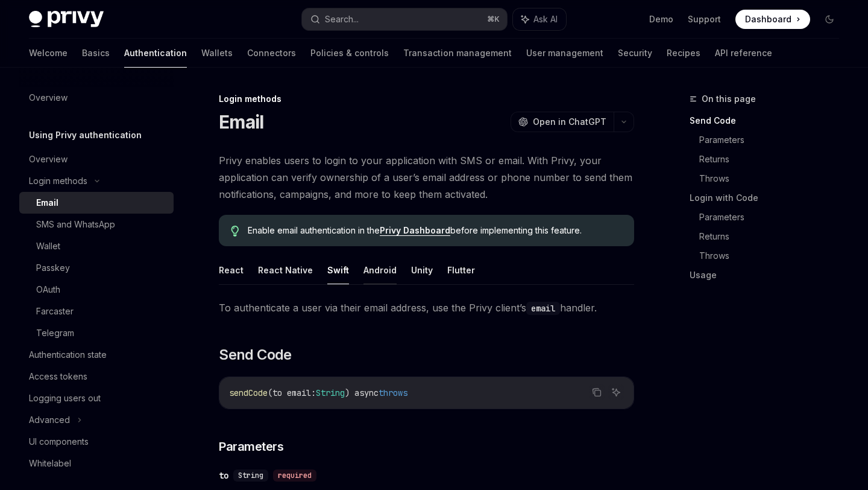  Describe the element at coordinates (597, 392) in the screenshot. I see `button: Copy the contents from the code block` at that location.